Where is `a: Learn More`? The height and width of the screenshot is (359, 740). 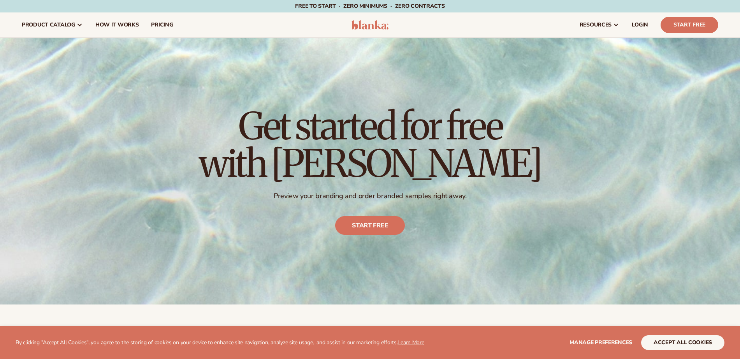 a: Learn More is located at coordinates (410, 342).